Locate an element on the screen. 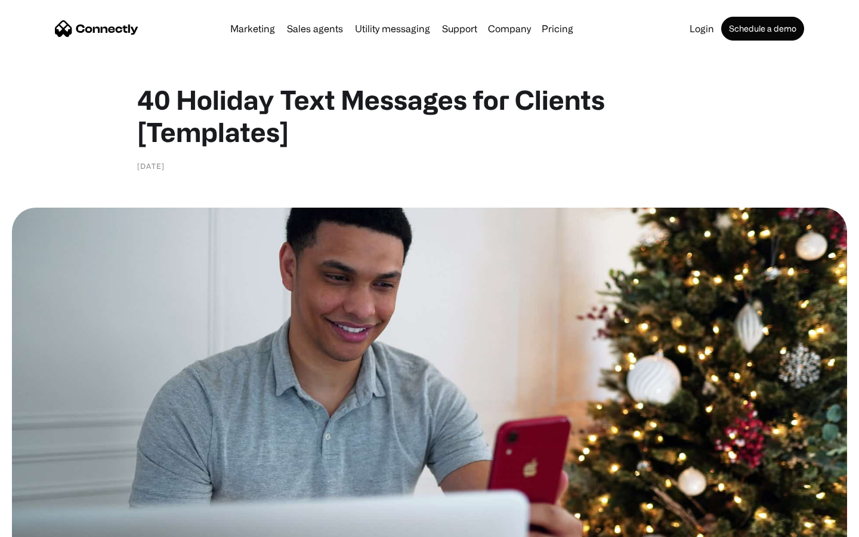  ul: Language list is located at coordinates (48, 524).